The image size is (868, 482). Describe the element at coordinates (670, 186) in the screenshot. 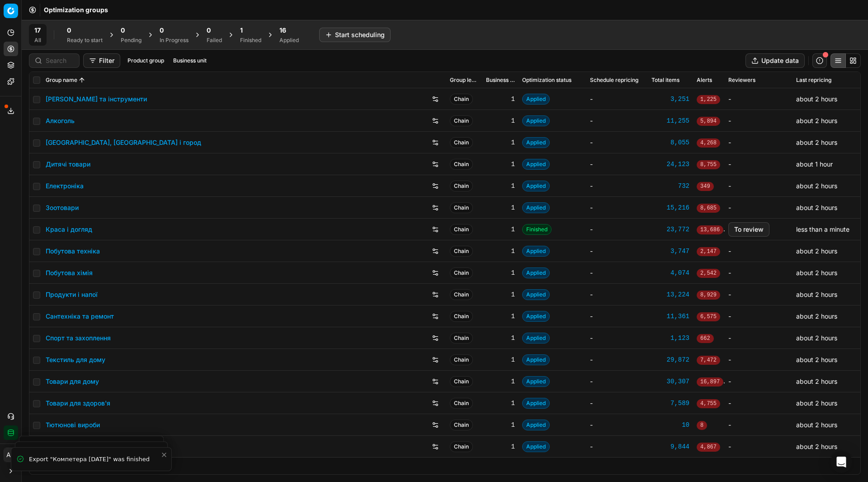

I see `a: 732` at that location.